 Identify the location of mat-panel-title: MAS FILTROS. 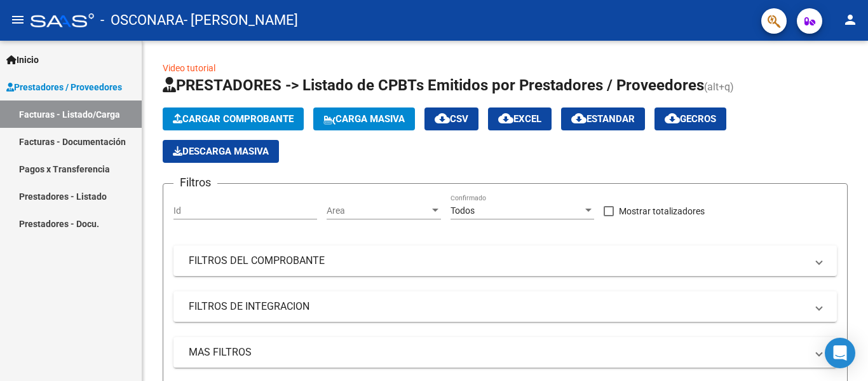
(497, 352).